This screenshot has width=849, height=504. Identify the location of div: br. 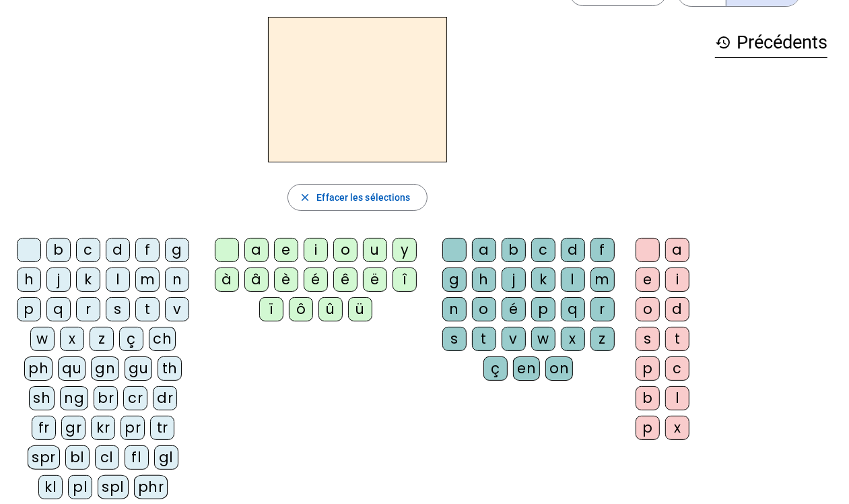
(106, 398).